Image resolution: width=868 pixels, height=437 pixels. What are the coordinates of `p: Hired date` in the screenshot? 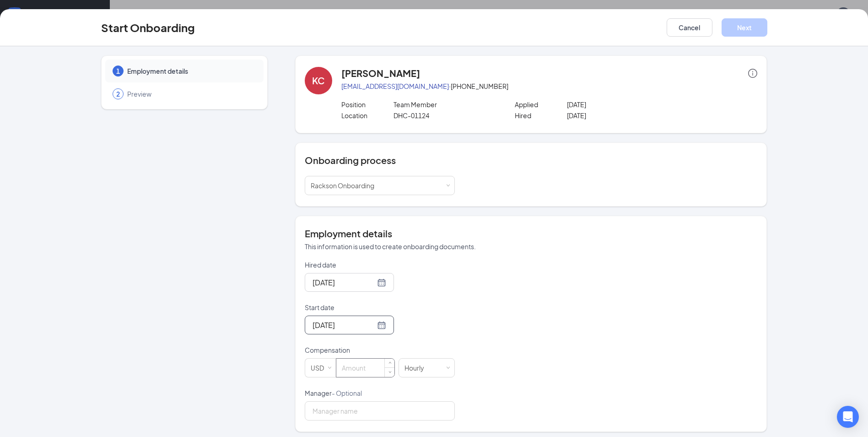 It's located at (380, 265).